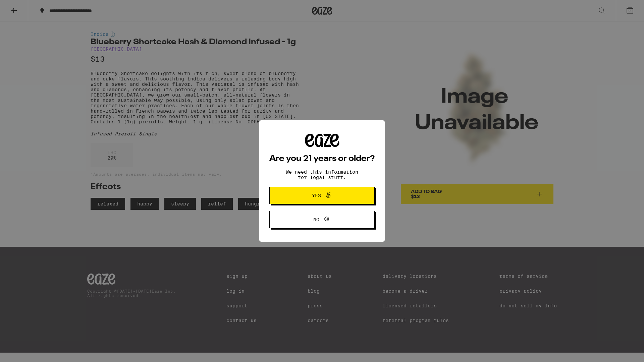  I want to click on span: No, so click(316, 220).